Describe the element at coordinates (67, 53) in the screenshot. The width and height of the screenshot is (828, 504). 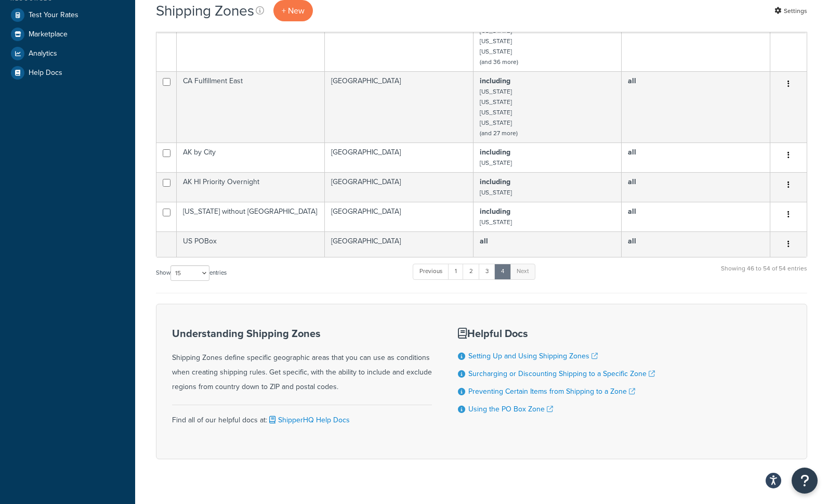
I see `li: Analytics` at that location.